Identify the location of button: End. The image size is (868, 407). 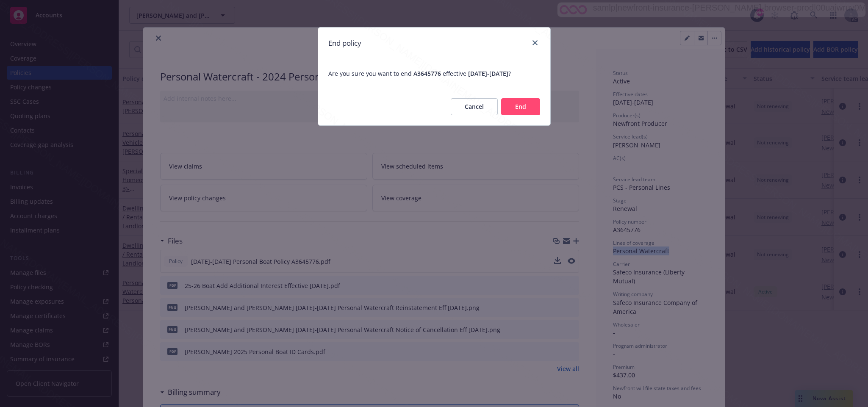
(521, 107).